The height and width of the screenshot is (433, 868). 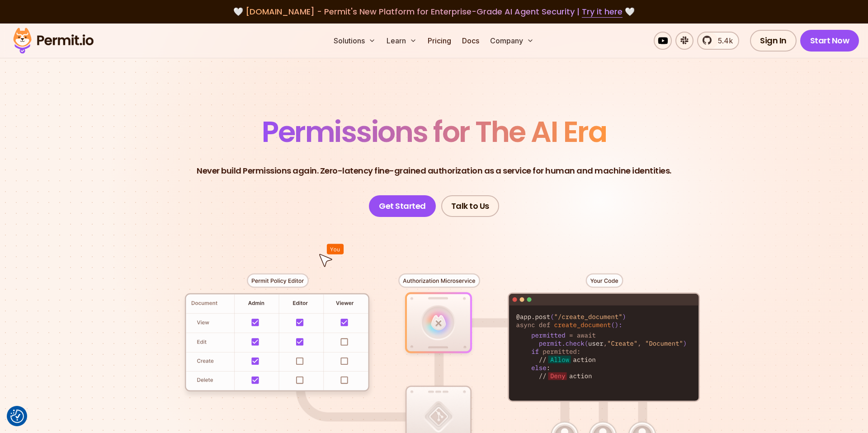 I want to click on a: Get Started, so click(x=403, y=207).